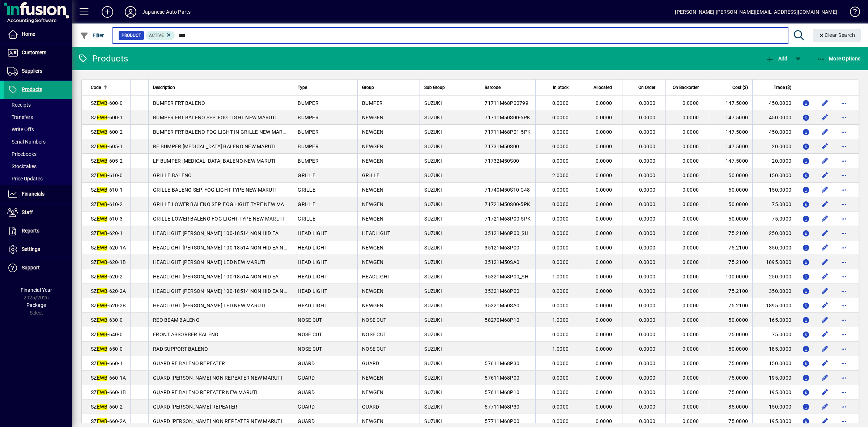 This screenshot has width=868, height=427. I want to click on td: 147.5000, so click(730, 146).